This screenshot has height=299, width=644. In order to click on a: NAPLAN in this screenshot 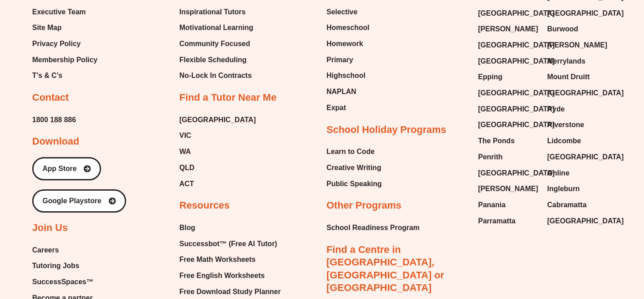, I will do `click(348, 92)`.